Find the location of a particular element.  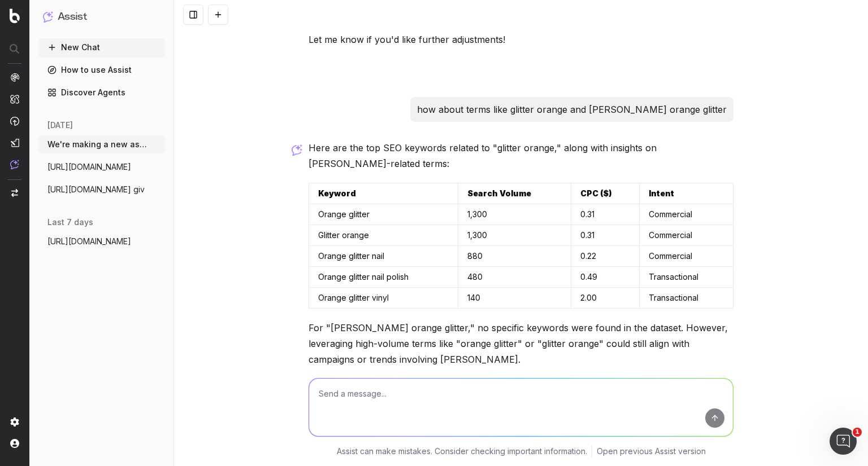

a: How to use Assist is located at coordinates (101, 70).